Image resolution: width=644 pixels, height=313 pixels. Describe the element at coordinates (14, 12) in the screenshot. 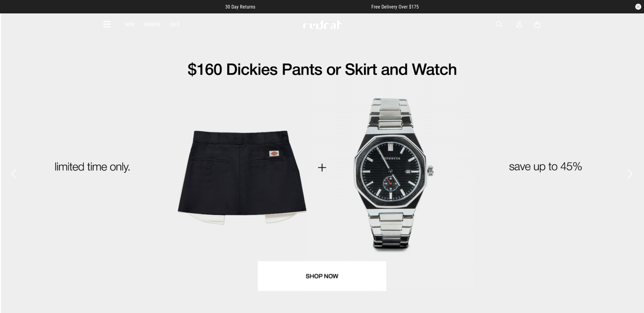

I see `button: Open LiveChat chat widget` at that location.